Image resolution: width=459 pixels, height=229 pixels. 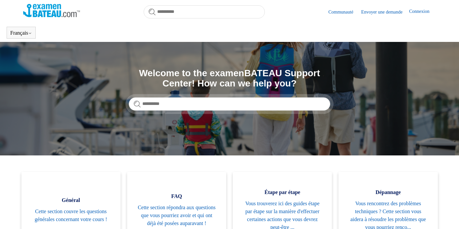 What do you see at coordinates (385, 12) in the screenshot?
I see `a: Envoyer une demande` at bounding box center [385, 12].